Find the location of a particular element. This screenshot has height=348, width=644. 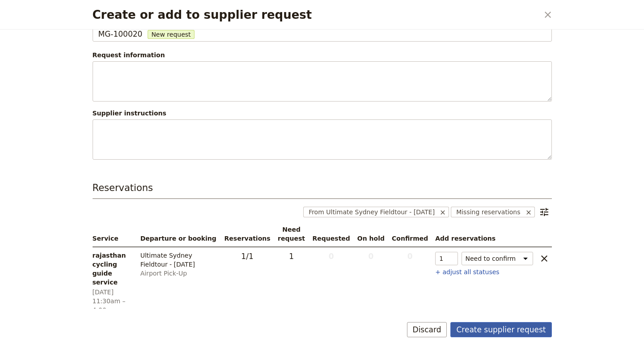

th: Departure or booking is located at coordinates (179, 234).